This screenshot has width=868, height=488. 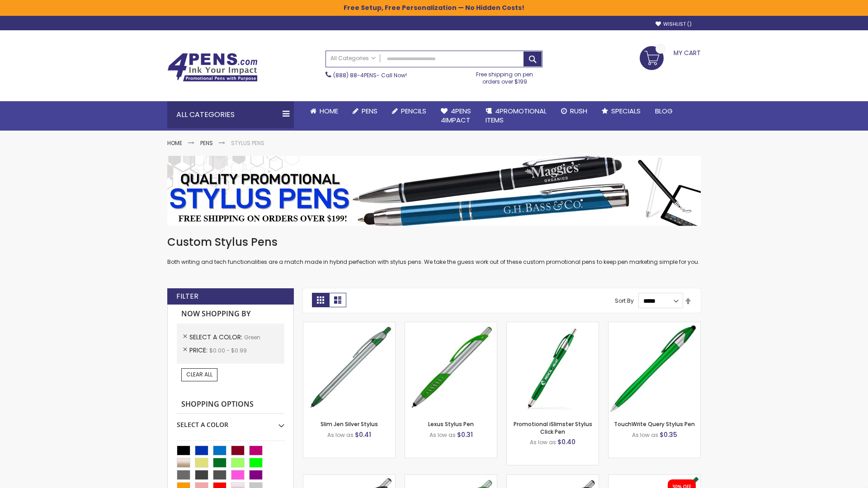 I want to click on a: Specials, so click(x=621, y=112).